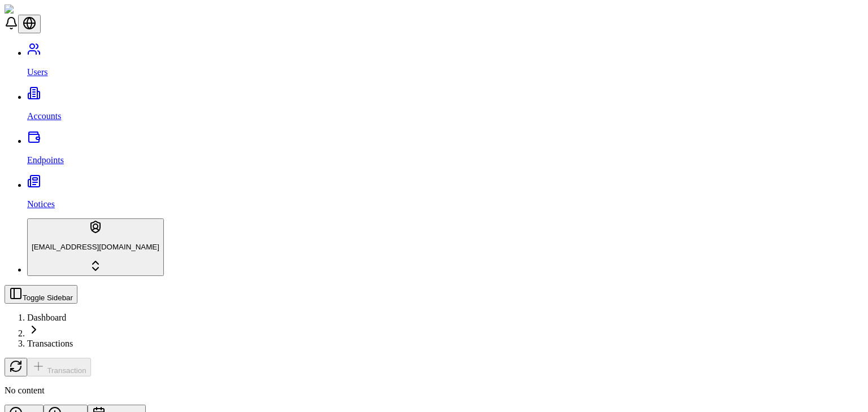  Describe the element at coordinates (446, 72) in the screenshot. I see `p: Users` at that location.